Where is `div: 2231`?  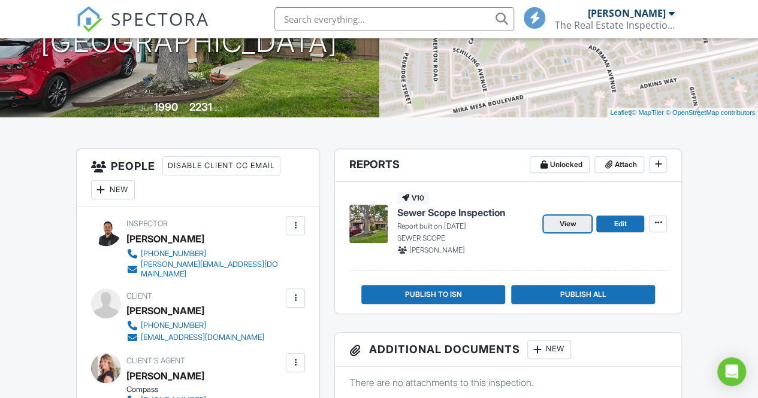 div: 2231 is located at coordinates (201, 107).